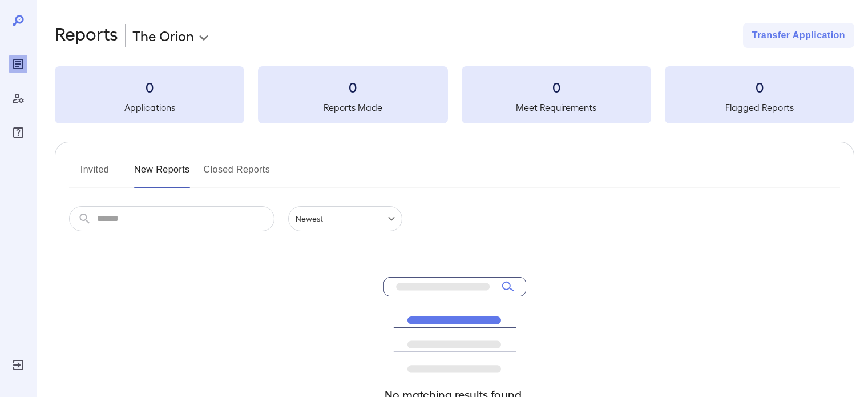 This screenshot has height=397, width=868. What do you see at coordinates (237, 174) in the screenshot?
I see `button: Closed Reports` at bounding box center [237, 174].